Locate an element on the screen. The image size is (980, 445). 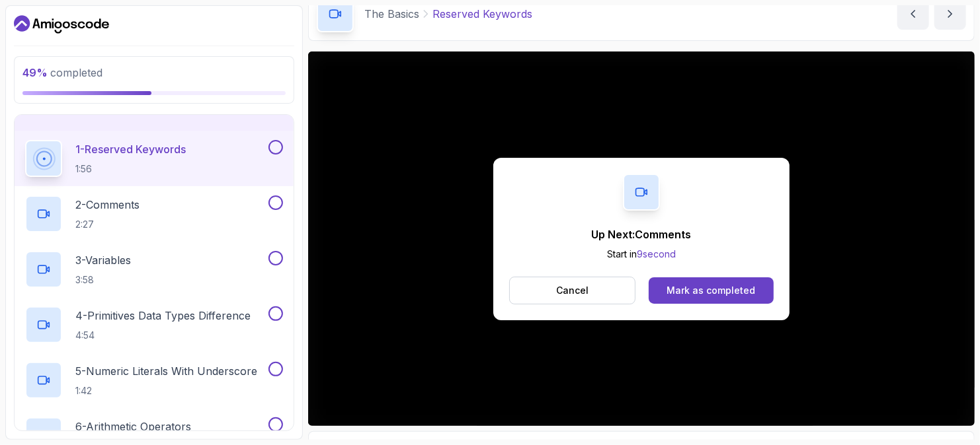
button: Mark as completed is located at coordinates (710, 290).